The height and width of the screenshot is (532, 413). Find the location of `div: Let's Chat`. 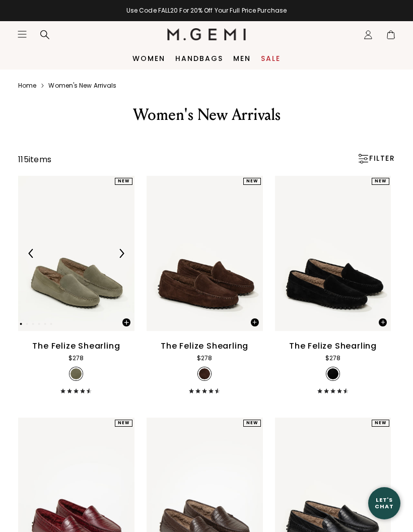

div: Let's Chat is located at coordinates (384, 503).